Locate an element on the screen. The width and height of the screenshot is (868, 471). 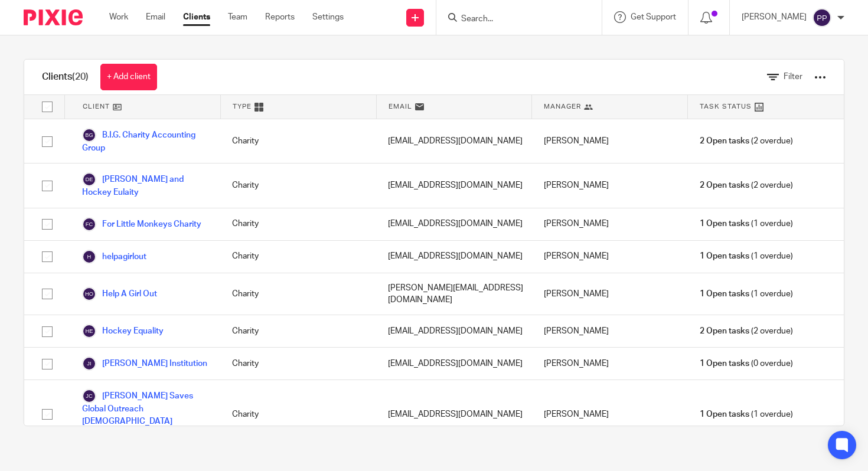
span: Manager is located at coordinates (562, 107).